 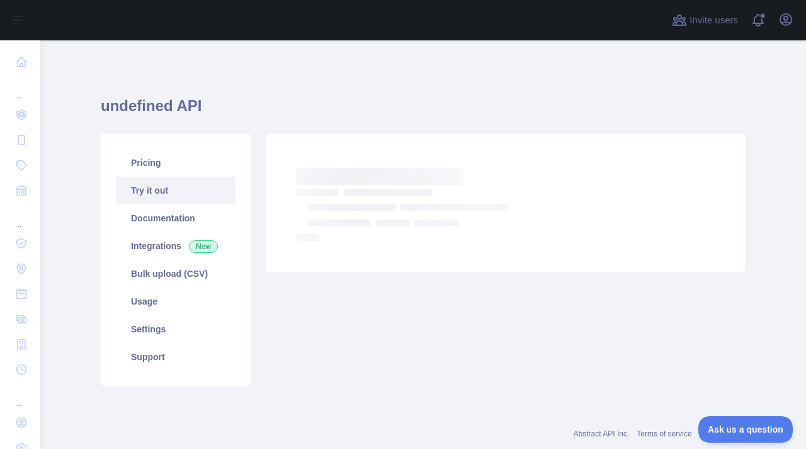 What do you see at coordinates (176, 329) in the screenshot?
I see `a: Settings` at bounding box center [176, 329].